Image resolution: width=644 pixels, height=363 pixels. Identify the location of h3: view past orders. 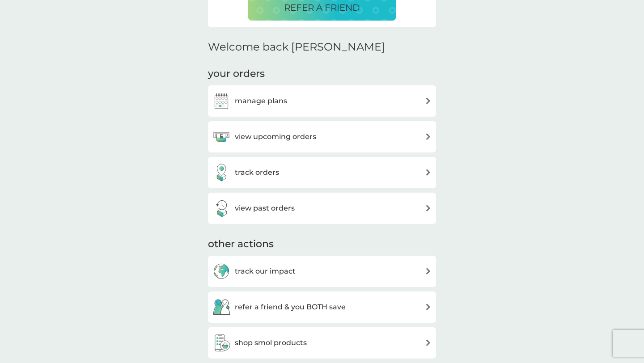
(265, 208).